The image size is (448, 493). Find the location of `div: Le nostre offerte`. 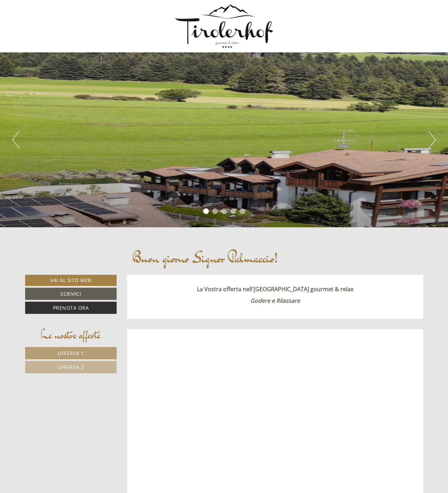

div: Le nostre offerte is located at coordinates (71, 335).